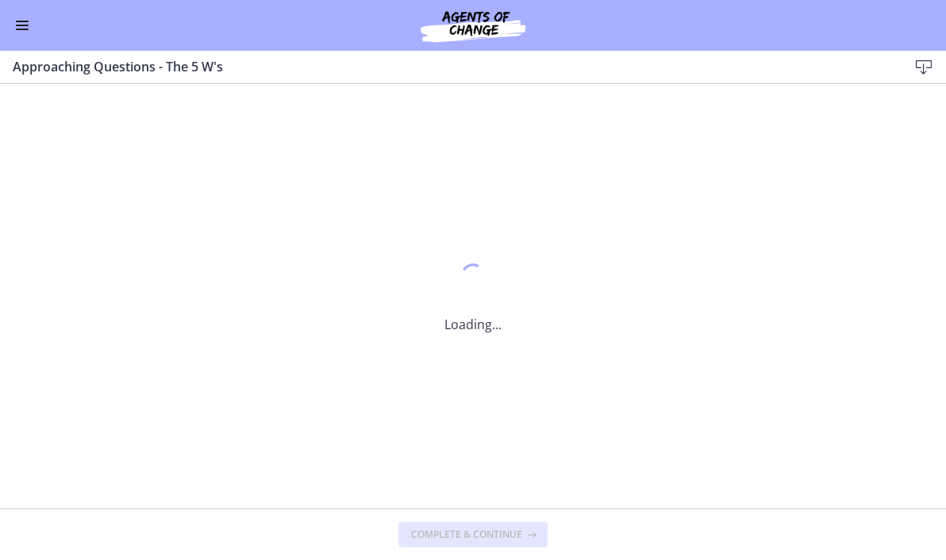 The image size is (946, 560). I want to click on span: Complete & continue, so click(467, 535).